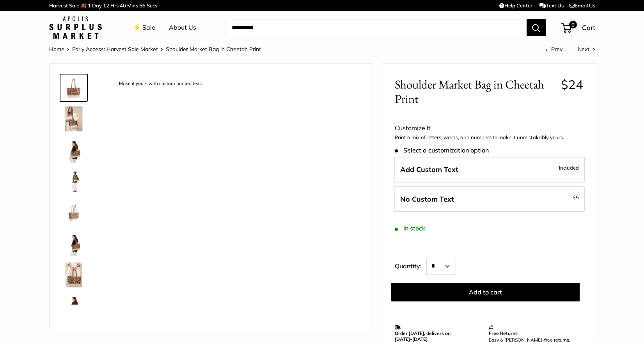 The width and height of the screenshot is (644, 342). I want to click on span: $5, so click(576, 197).